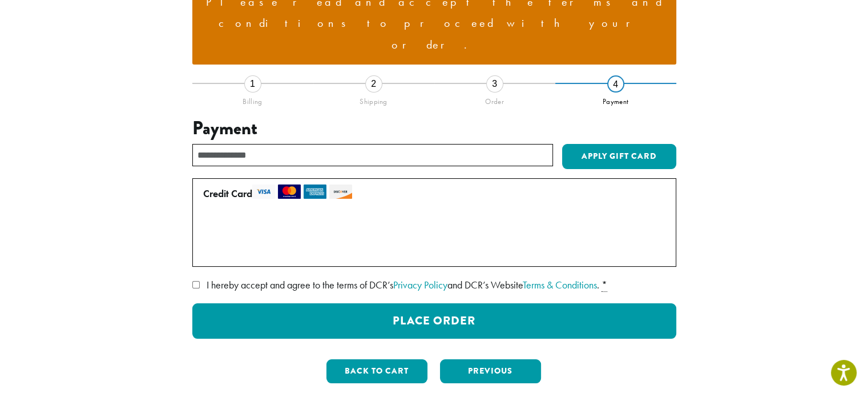 Image resolution: width=868 pixels, height=397 pixels. What do you see at coordinates (616, 84) in the screenshot?
I see `div: 4` at bounding box center [616, 84].